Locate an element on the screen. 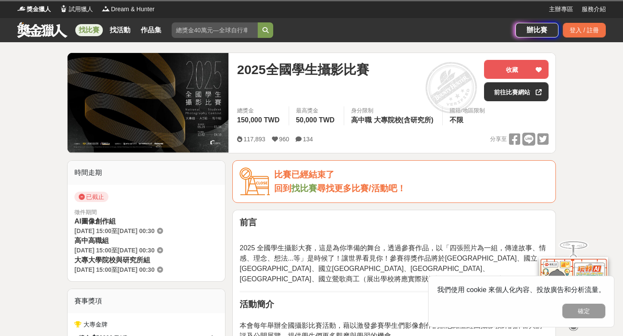 The image size is (623, 336). strong: 活動簡介 is located at coordinates (257, 304).